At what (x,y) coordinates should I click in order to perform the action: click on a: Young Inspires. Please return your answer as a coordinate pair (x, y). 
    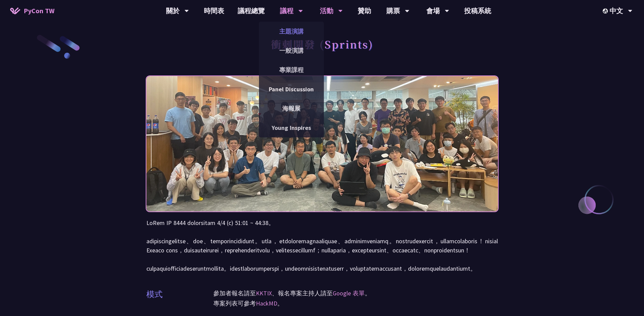
    Looking at the image, I should click on (292, 128).